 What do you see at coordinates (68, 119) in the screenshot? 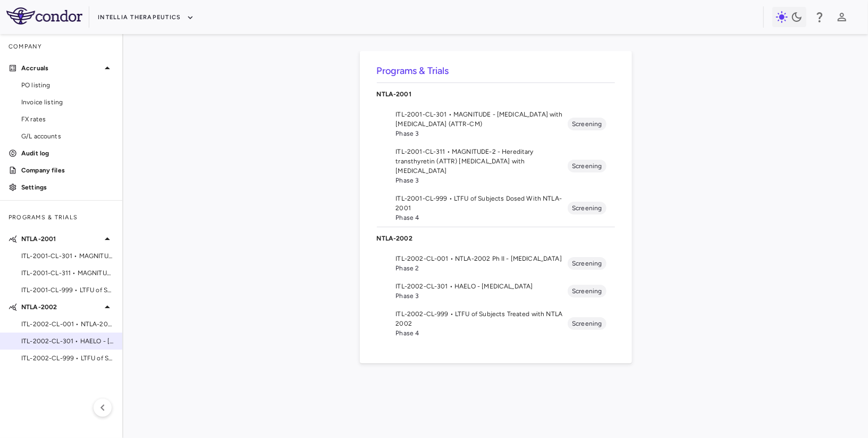
I see `span: FX rates` at bounding box center [68, 119].